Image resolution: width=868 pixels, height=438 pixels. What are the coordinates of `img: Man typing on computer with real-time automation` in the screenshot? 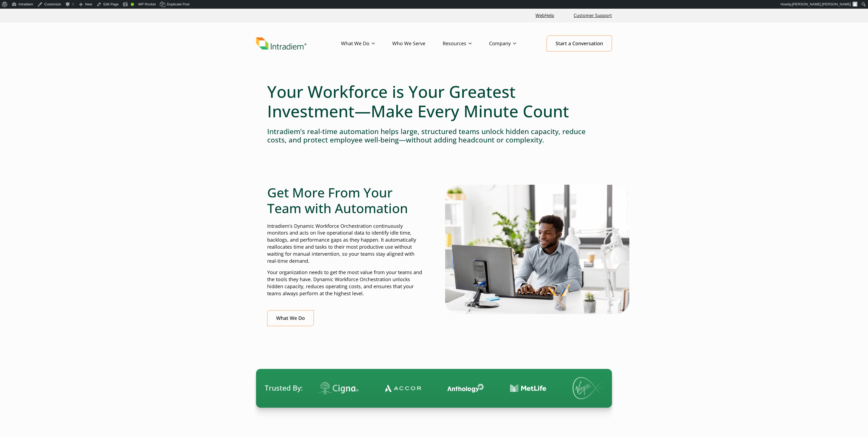 It's located at (537, 249).